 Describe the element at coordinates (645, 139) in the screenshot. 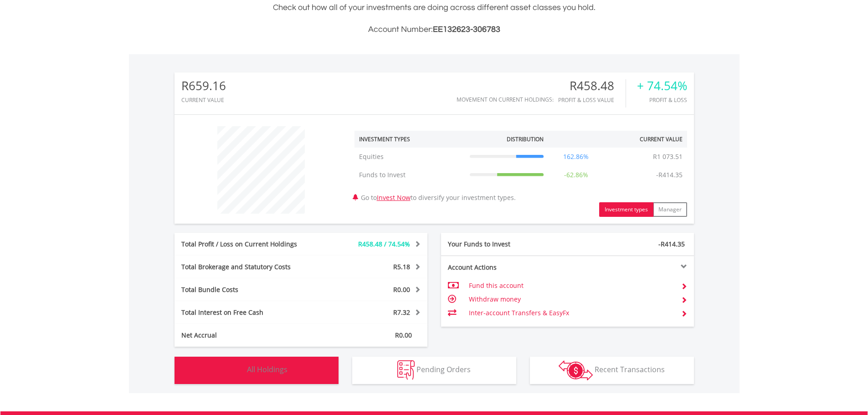

I see `th: Current Value` at that location.